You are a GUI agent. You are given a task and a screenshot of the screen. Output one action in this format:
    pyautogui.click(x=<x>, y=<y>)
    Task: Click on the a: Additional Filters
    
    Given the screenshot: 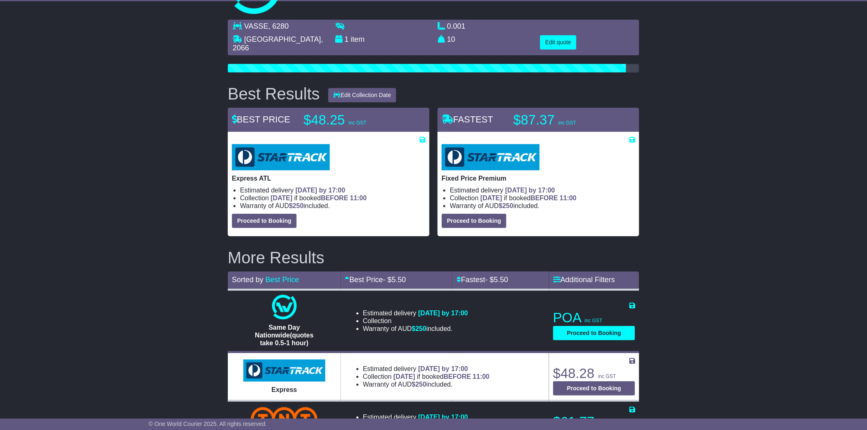 What is the action you would take?
    pyautogui.click(x=584, y=280)
    